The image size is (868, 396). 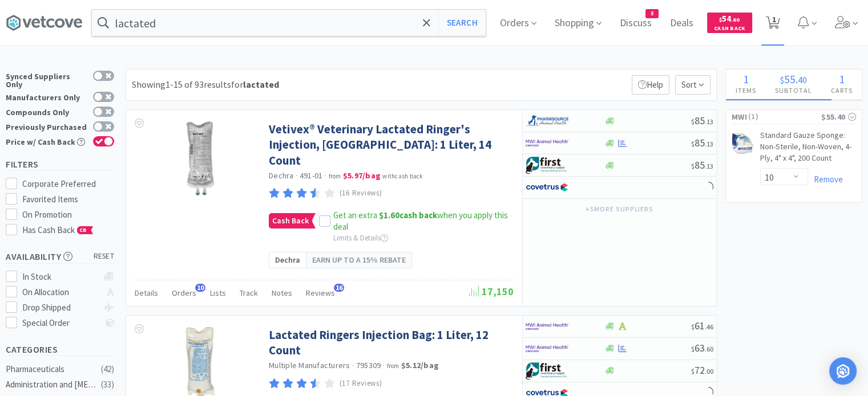 I want to click on div: ( 33 ), so click(x=108, y=385).